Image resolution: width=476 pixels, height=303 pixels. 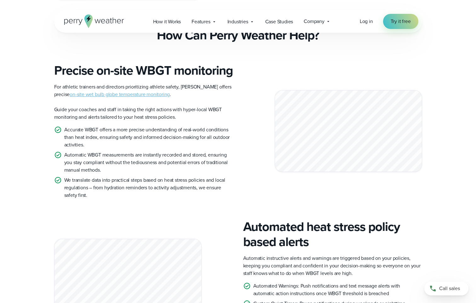 I want to click on h3: Automated heat stress policy based alerts, so click(x=332, y=234).